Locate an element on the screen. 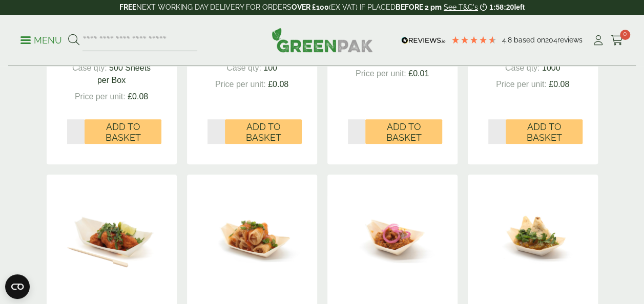 This screenshot has height=304, width=644. span: 204 is located at coordinates (552, 40).